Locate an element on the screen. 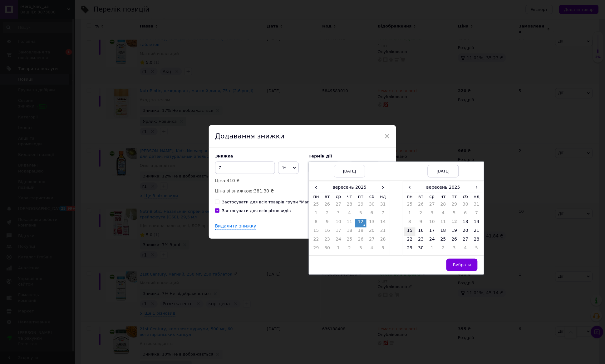  span: 410 ₴ is located at coordinates (233, 180).